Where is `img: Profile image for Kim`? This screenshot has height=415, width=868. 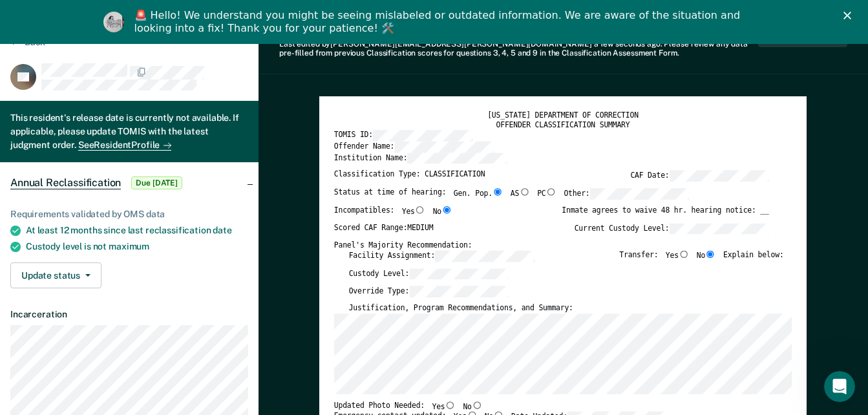
img: Profile image for Kim is located at coordinates (114, 22).